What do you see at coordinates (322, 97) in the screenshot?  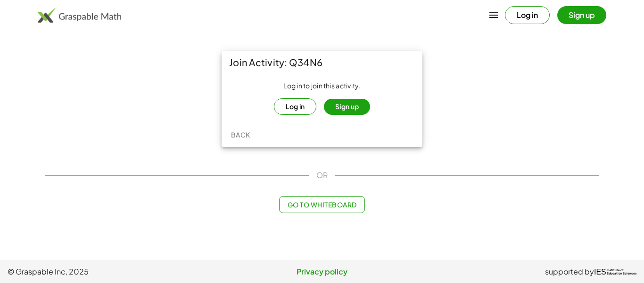 I see `div: Log in to join this activity.` at bounding box center [322, 97].